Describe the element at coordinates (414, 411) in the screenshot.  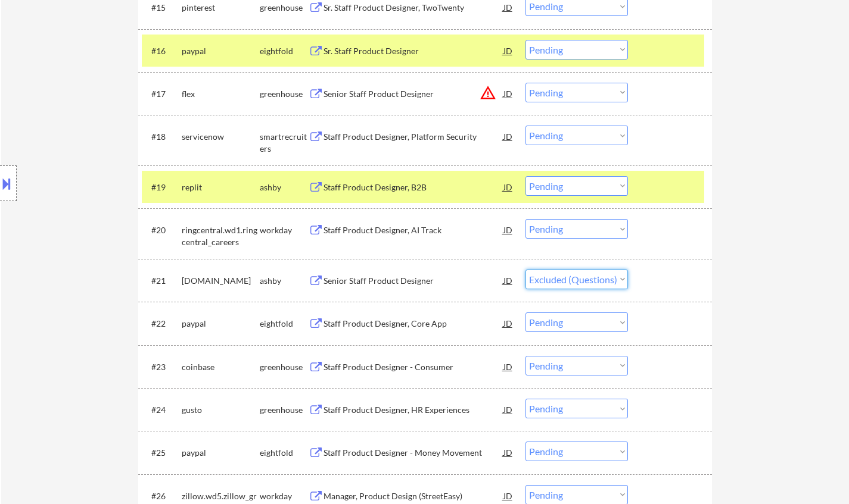
I see `div: Staff Product Designer, HR Experiences` at that location.